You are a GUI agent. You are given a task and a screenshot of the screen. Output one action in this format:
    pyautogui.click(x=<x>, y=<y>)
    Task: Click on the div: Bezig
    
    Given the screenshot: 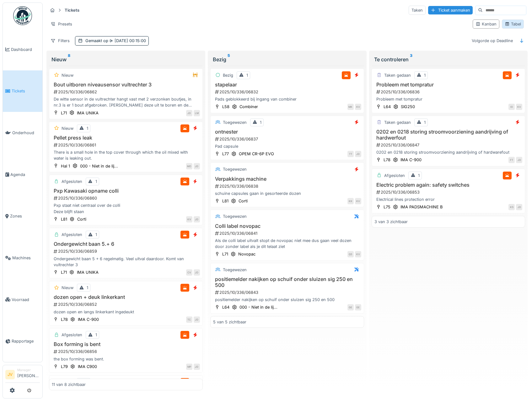 What is the action you would take?
    pyautogui.click(x=228, y=75)
    